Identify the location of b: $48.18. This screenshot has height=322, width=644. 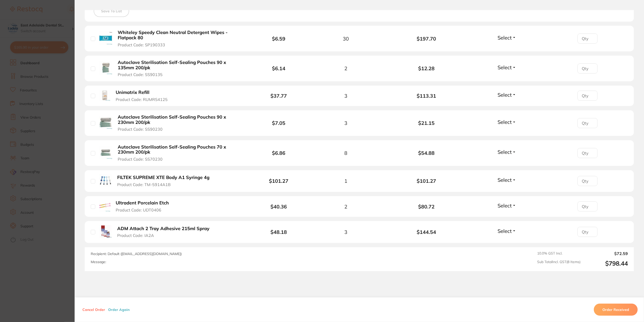
(278, 232).